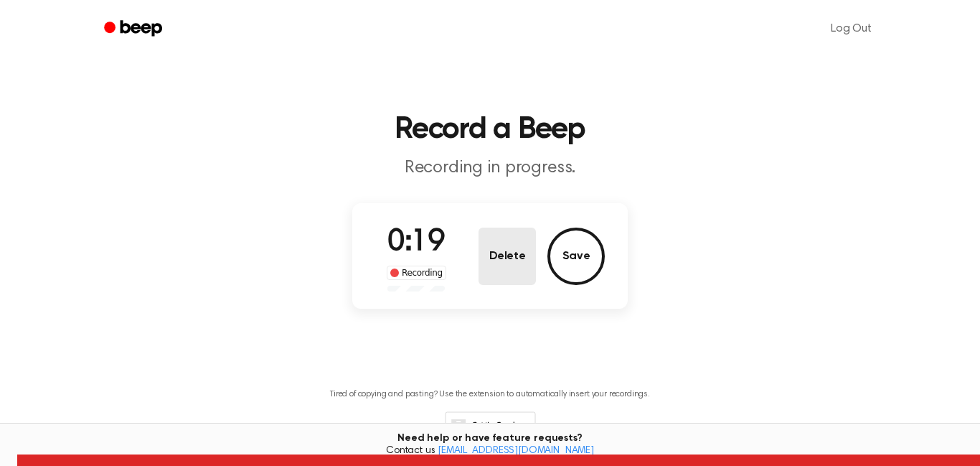 The image size is (980, 466). Describe the element at coordinates (576, 256) in the screenshot. I see `button: Save Audio Record` at that location.